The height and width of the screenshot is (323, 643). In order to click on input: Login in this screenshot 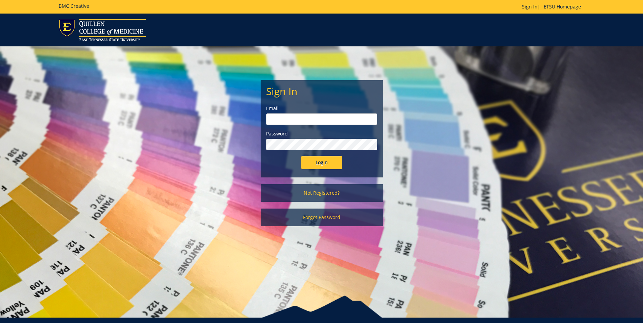, I will do `click(322, 163)`.